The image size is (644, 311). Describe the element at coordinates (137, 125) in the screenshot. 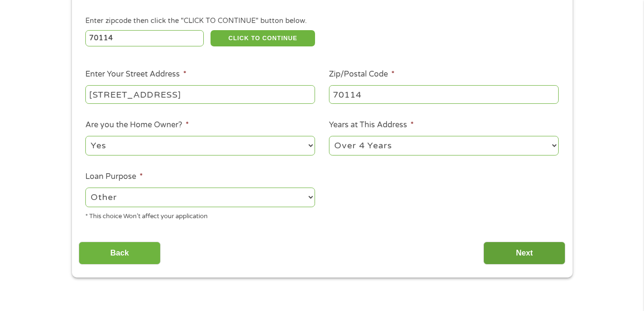

I see `label: Are you the Home Owner?` at that location.